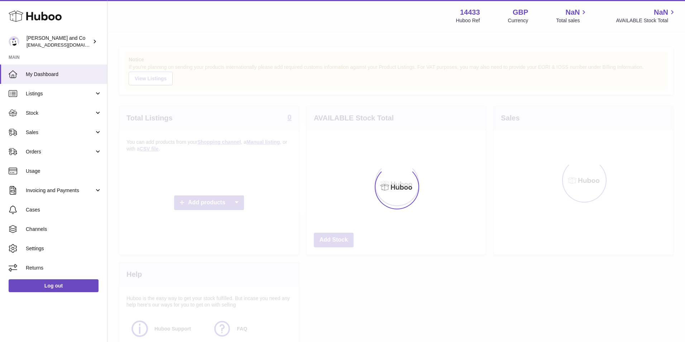 The height and width of the screenshot is (342, 685). Describe the element at coordinates (520, 12) in the screenshot. I see `strong: GBP` at that location.